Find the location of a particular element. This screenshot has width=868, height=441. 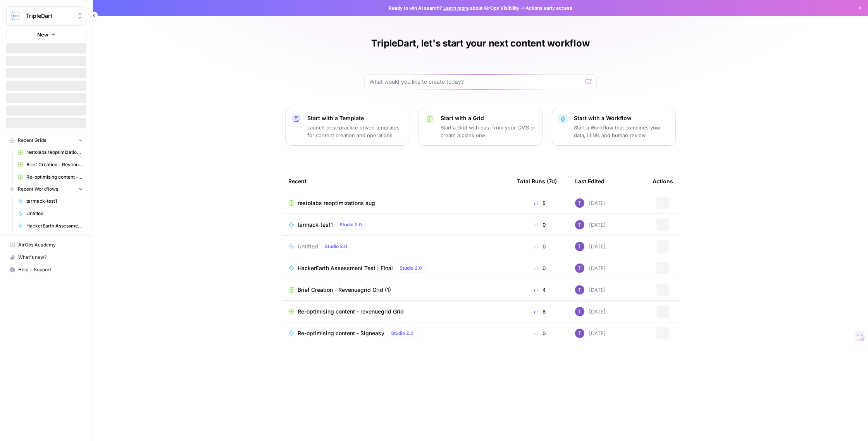

a: Untitled is located at coordinates (50, 214).